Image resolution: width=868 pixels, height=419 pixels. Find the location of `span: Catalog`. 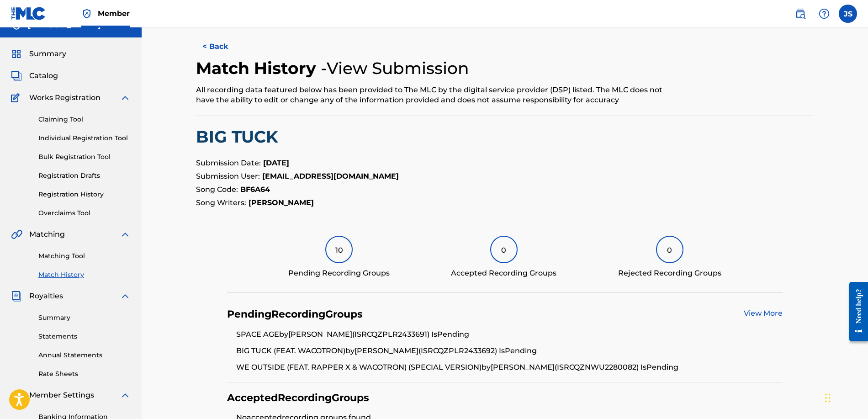

span: Catalog is located at coordinates (43, 76).